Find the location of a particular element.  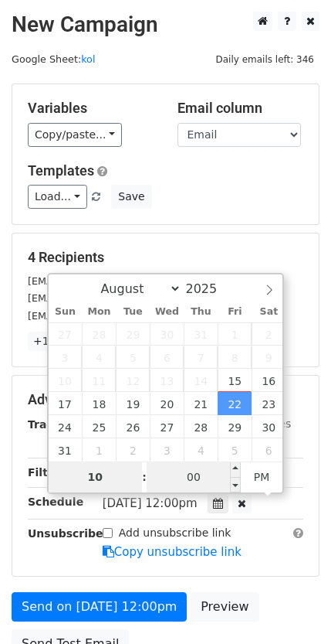

span: August 7, 2025 is located at coordinates (201, 357).